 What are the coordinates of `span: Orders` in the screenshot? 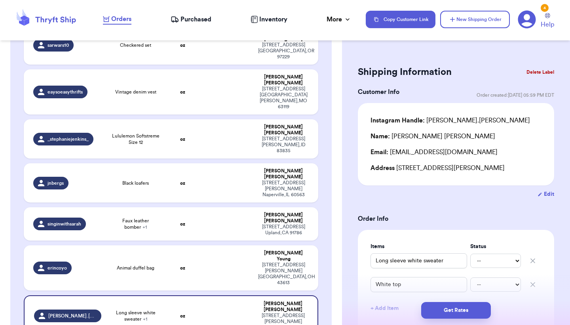 It's located at (121, 19).